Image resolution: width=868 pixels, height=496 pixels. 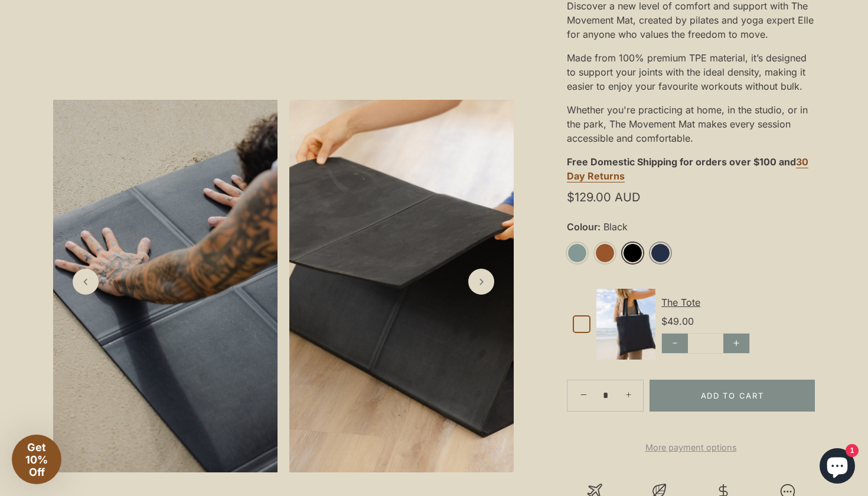 I want to click on strong: Free Domestic Shipping for orders over $100 and, so click(x=681, y=162).